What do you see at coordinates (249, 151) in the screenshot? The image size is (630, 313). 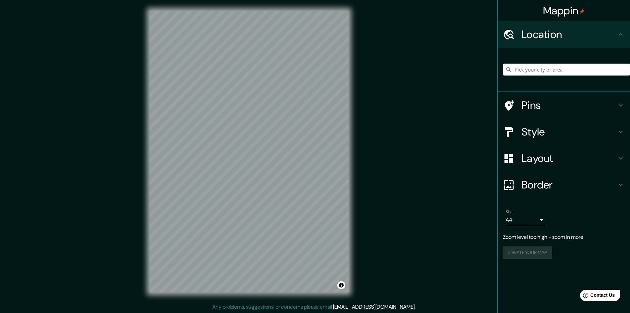 I see `canvas: Map` at bounding box center [249, 151].